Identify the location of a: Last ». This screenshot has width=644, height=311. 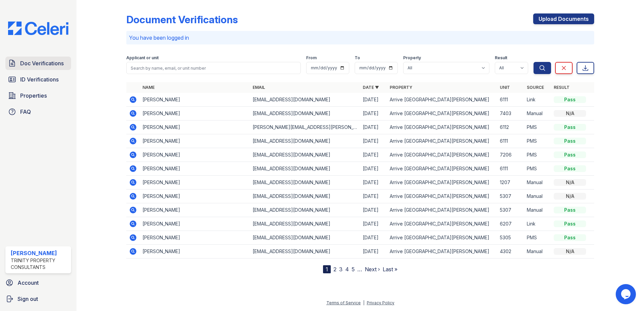
(390, 269).